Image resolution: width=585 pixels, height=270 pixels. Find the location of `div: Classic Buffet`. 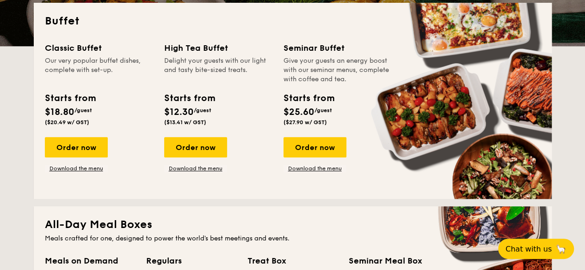

div: Classic Buffet is located at coordinates (99, 48).